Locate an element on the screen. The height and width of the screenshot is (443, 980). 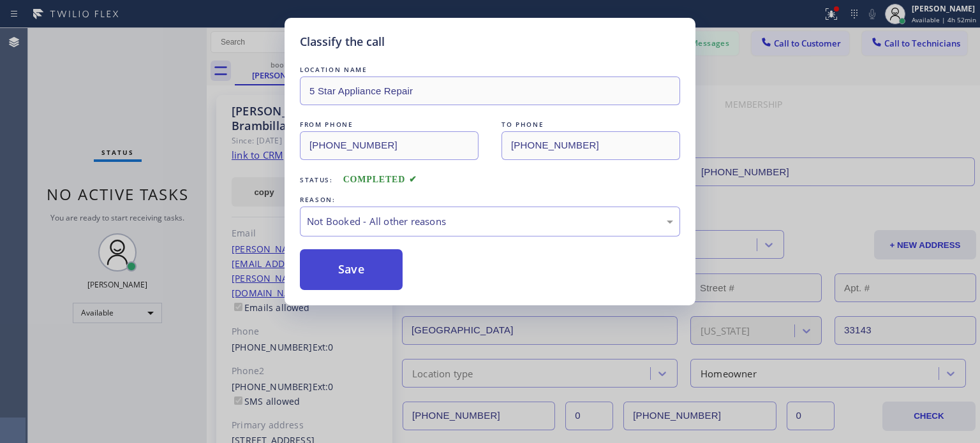
span: COMPLETED is located at coordinates (380, 180).